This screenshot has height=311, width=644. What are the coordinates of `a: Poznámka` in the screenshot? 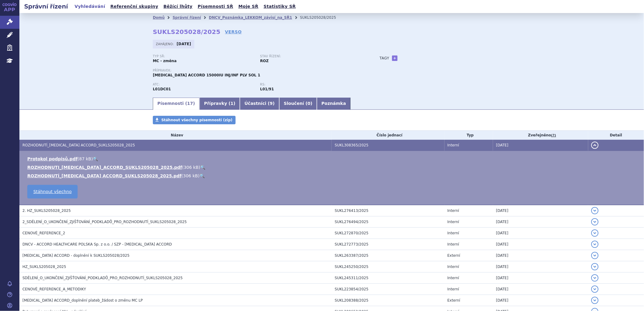 It's located at (334, 104).